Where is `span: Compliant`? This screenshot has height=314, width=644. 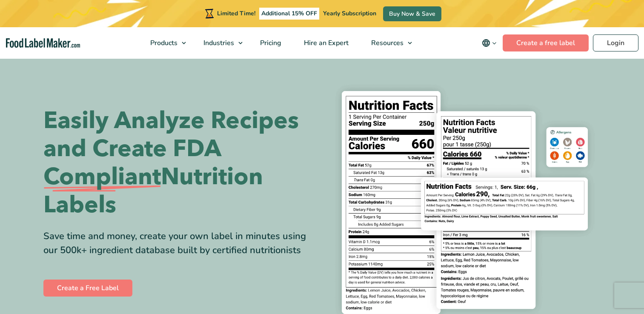
span: Compliant is located at coordinates (102, 177).